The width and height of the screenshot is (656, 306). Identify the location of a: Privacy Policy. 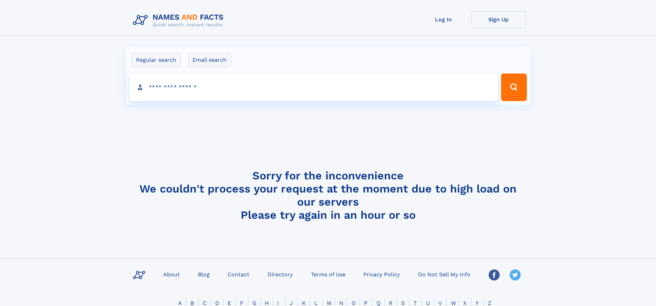
(382, 274).